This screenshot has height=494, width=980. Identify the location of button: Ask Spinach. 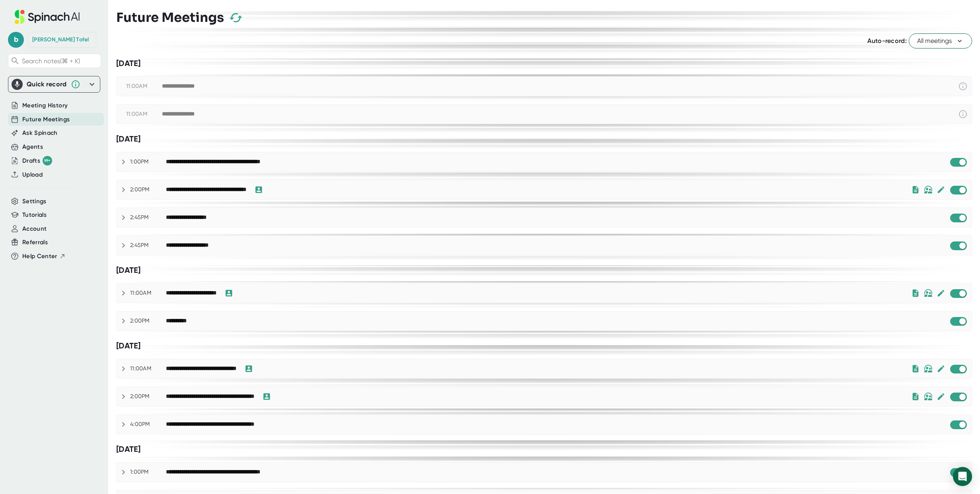
(39, 133).